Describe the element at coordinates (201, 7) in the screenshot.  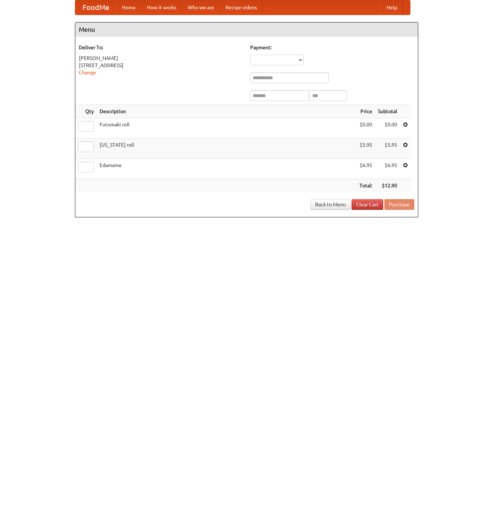
I see `a: Who we are` at that location.